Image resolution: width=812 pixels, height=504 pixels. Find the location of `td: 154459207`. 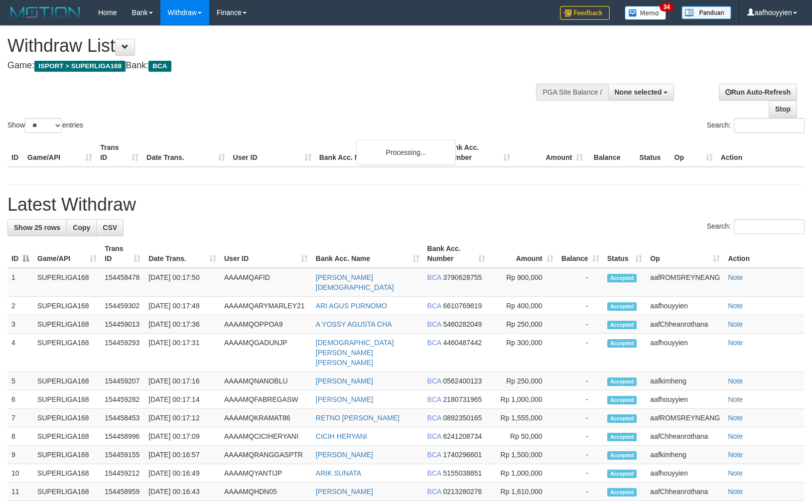

td: 154459207 is located at coordinates (123, 381).